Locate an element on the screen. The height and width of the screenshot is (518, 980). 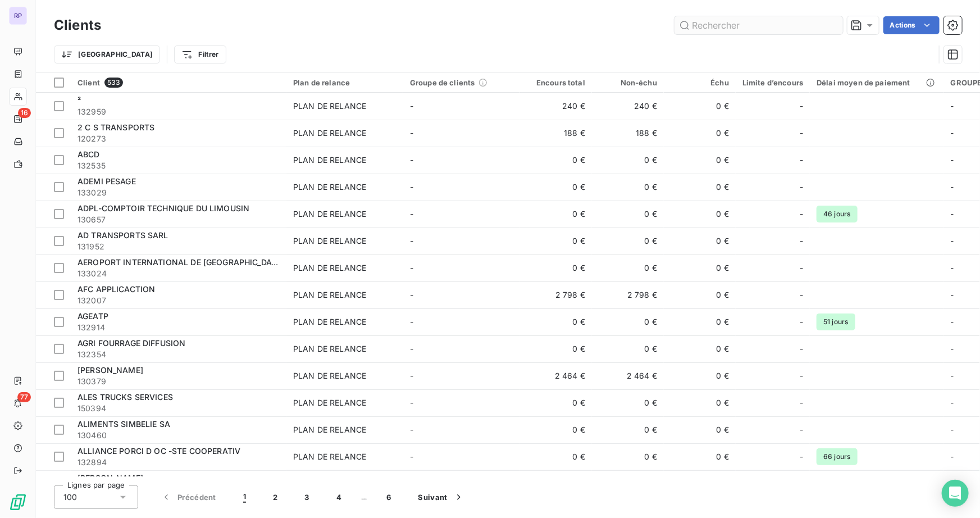
span: ABCD is located at coordinates (88, 154).